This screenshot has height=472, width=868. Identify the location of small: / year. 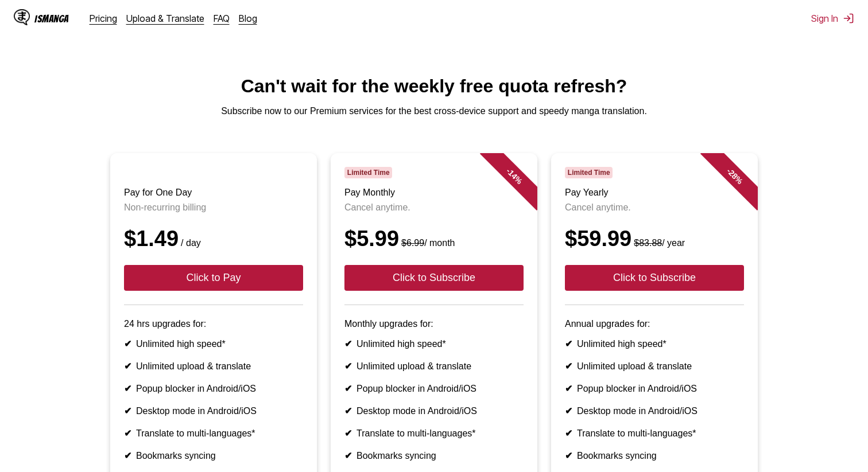
(658, 243).